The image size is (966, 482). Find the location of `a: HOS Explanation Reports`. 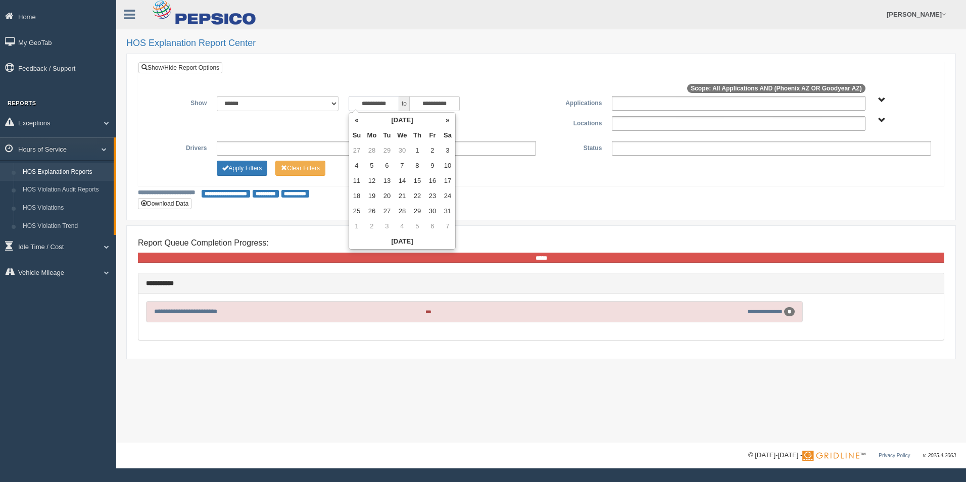

a: HOS Explanation Reports is located at coordinates (66, 172).